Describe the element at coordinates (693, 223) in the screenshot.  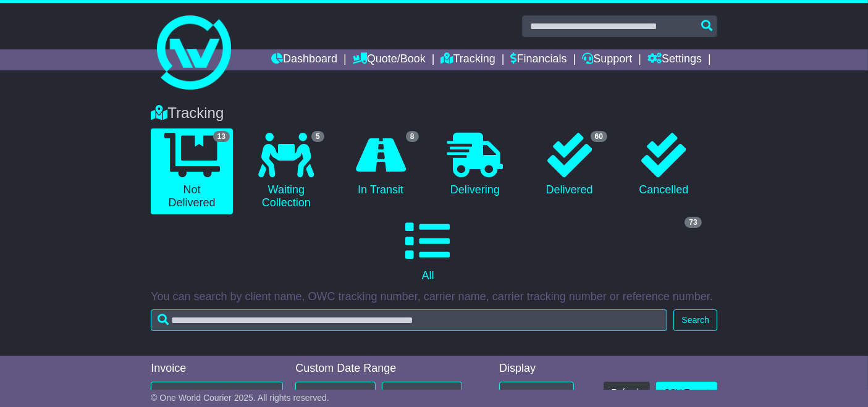
I see `span: 73` at that location.